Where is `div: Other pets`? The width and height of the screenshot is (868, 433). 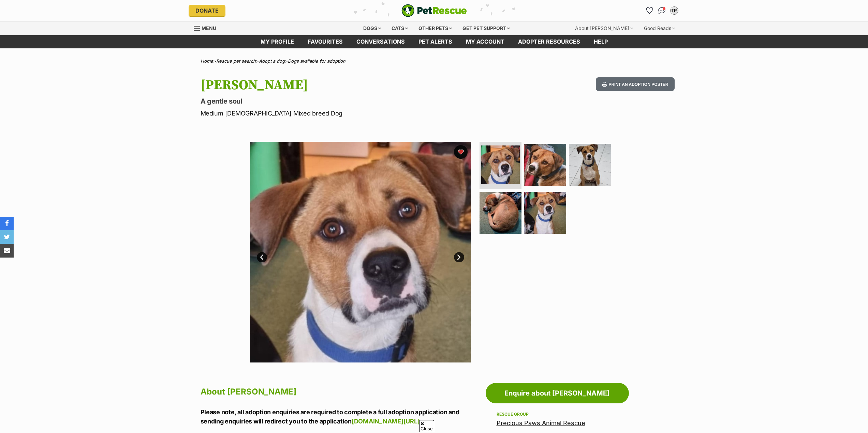
div: Other pets is located at coordinates (435, 28).